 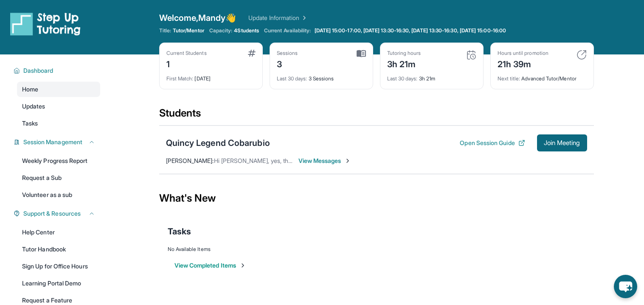 I want to click on a: Home, so click(x=58, y=89).